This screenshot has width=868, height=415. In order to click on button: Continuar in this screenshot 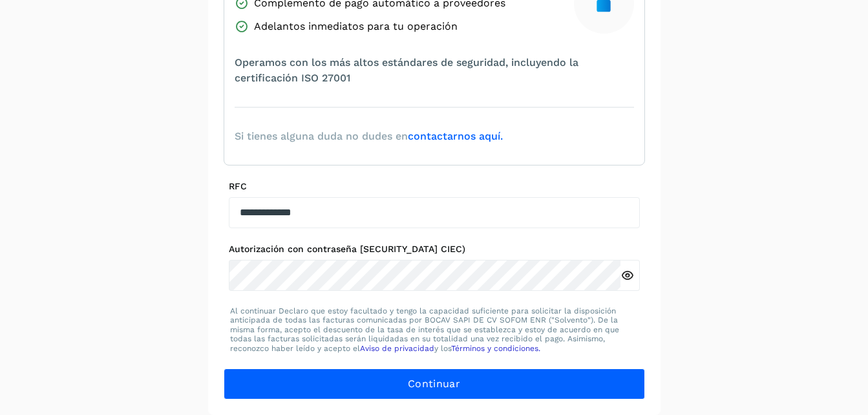, I will do `click(435, 384)`.